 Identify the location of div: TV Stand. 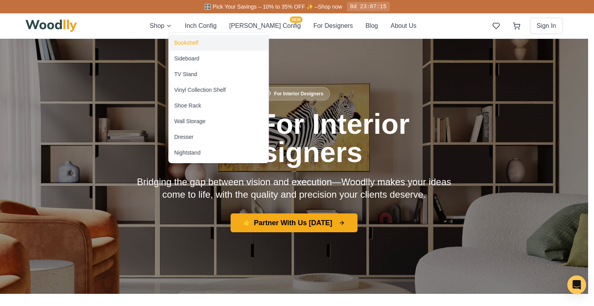
(186, 74).